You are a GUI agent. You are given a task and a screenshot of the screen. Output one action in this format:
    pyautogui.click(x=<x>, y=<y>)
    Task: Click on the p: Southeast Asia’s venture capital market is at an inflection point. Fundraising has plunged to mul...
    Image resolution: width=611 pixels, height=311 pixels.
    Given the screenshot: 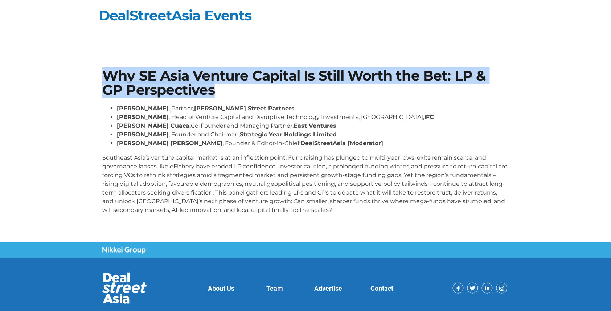 What is the action you would take?
    pyautogui.click(x=305, y=184)
    